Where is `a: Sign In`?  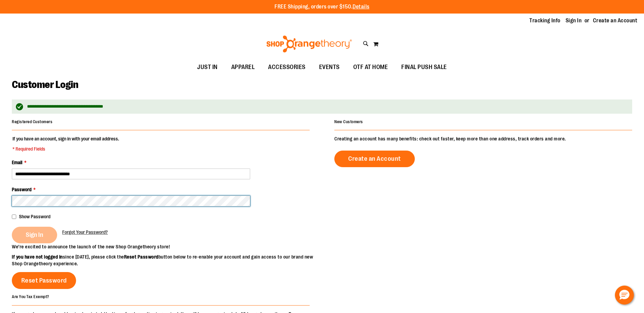
a: Sign In is located at coordinates (574, 21).